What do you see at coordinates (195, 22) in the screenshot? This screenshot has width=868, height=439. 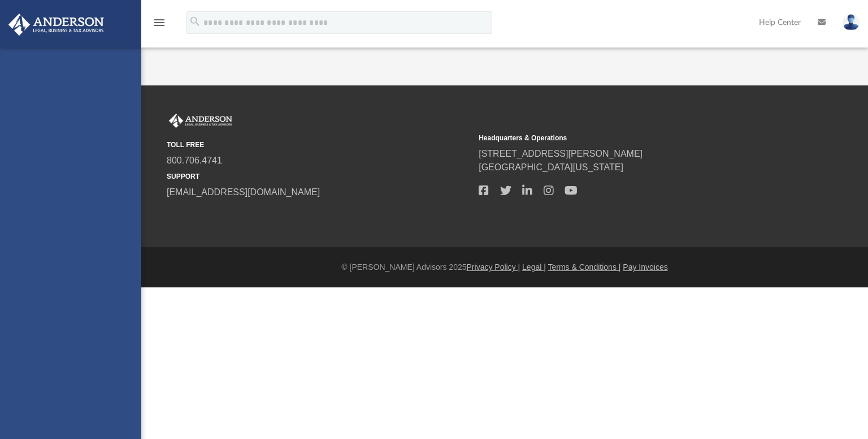 I see `i: search` at bounding box center [195, 22].